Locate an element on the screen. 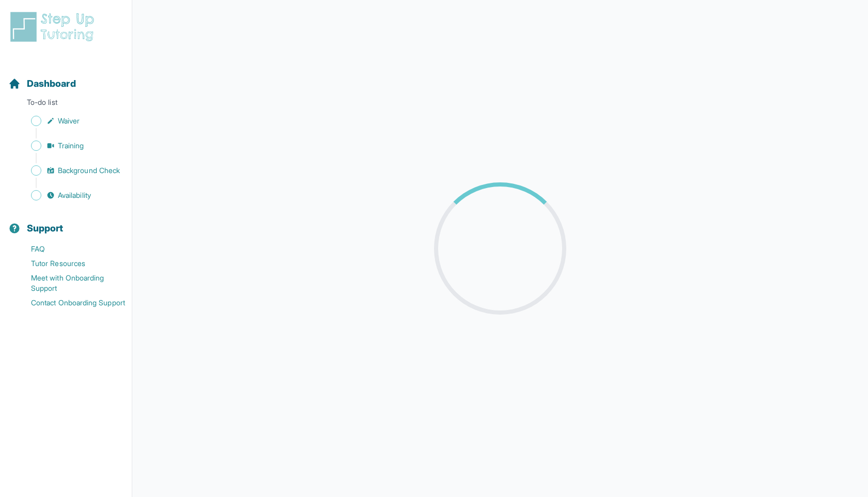  span: Training is located at coordinates (71, 146).